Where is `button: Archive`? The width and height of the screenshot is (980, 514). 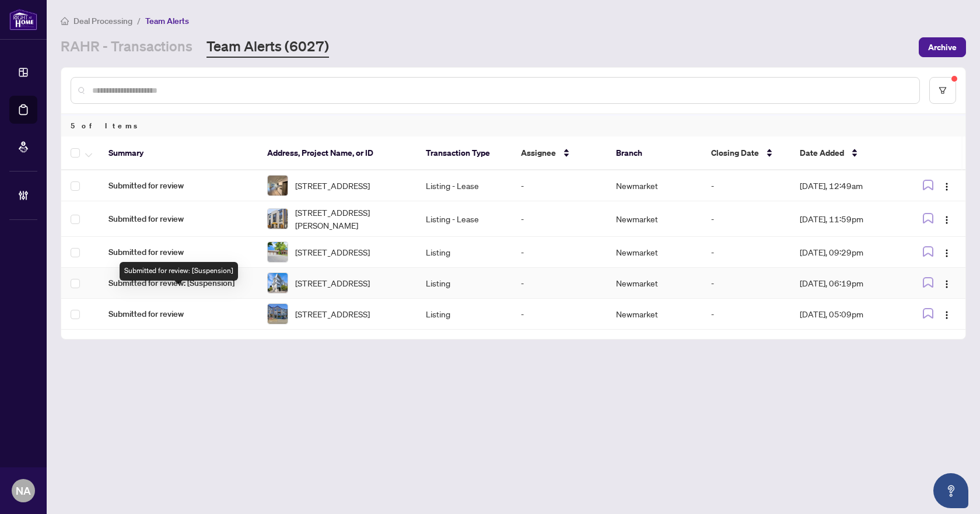
button: Archive is located at coordinates (942, 47).